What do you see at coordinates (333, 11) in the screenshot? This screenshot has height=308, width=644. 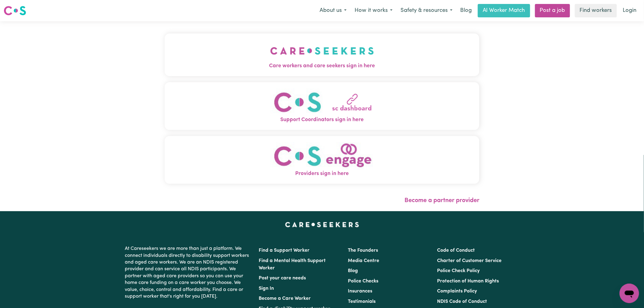 I see `button: About us` at bounding box center [333, 11].